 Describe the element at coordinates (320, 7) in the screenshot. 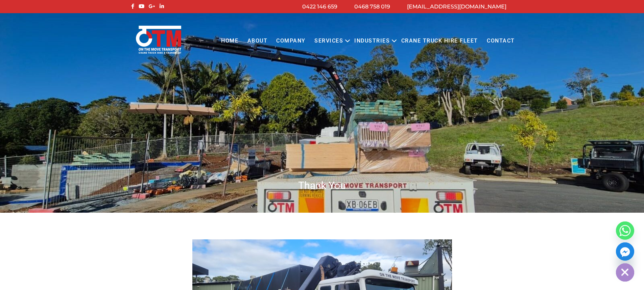

I see `a: 0422 146 659` at that location.